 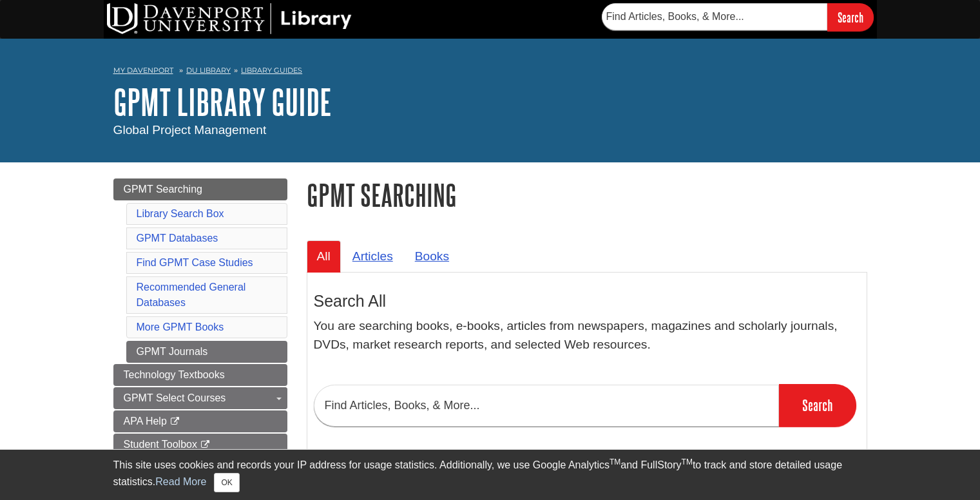 What do you see at coordinates (163, 189) in the screenshot?
I see `span: GPMT Searching` at bounding box center [163, 189].